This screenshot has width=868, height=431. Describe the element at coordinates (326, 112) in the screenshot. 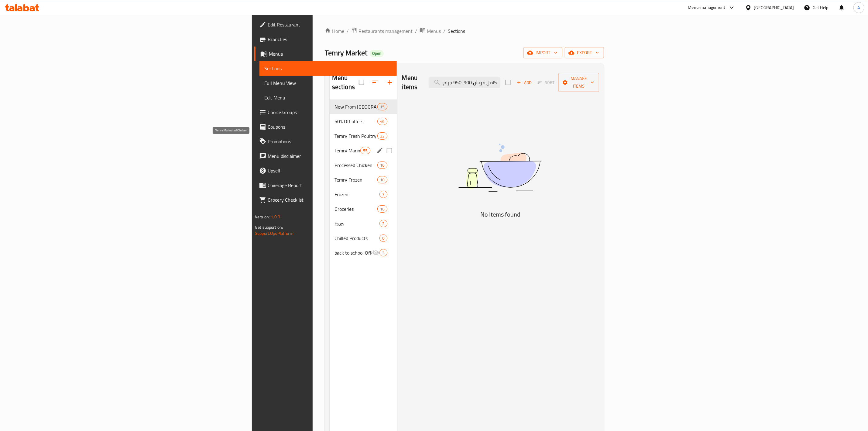

I see `a: Choice Groups` at that location.